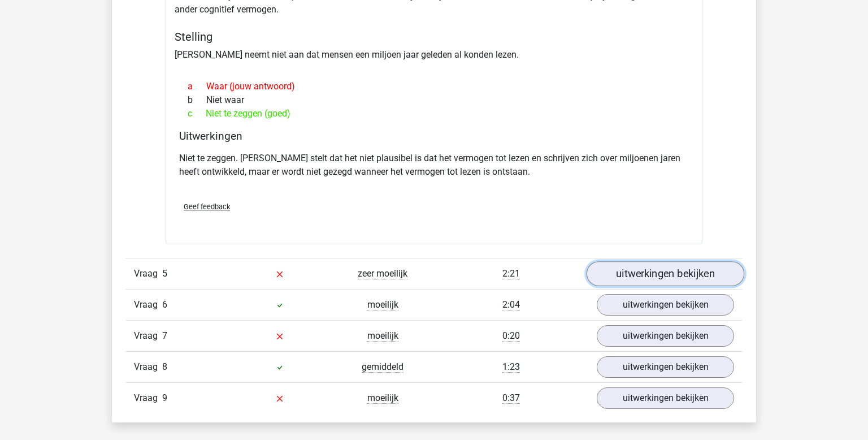  Describe the element at coordinates (165, 397) in the screenshot. I see `span: 9` at that location.